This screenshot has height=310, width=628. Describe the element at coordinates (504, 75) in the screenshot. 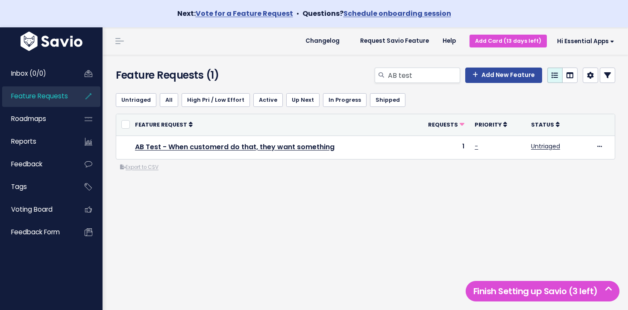

I see `a: Add New Feature` at that location.